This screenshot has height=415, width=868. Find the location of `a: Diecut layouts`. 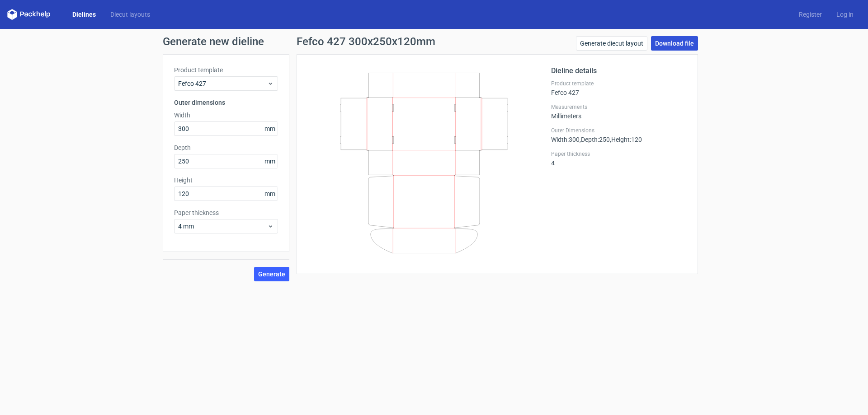

a: Diecut layouts is located at coordinates (130, 14).